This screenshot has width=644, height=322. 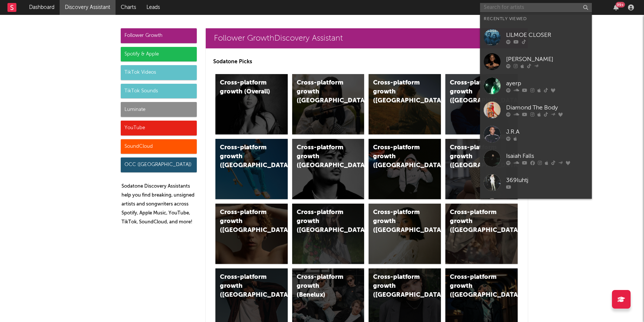 What do you see at coordinates (536, 86) in the screenshot?
I see `a: ayerp` at bounding box center [536, 86].